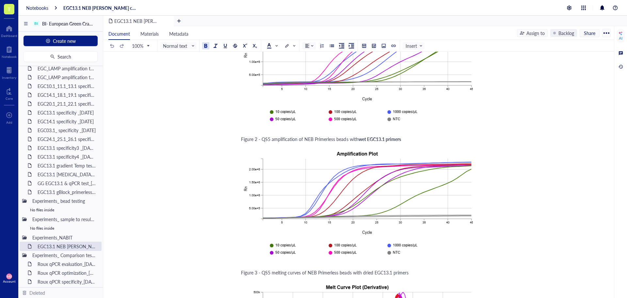 Image resolution: width=627 pixels, height=298 pixels. I want to click on button: Search, so click(60, 56).